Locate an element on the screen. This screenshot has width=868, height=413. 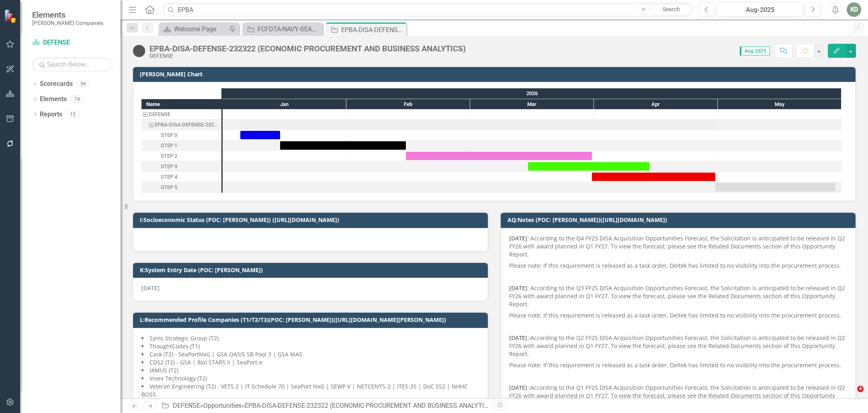
div: FCFDTA-NAVY-SEAPORT-255372: FORCE COMBATIVES AND FORCE DEVELOPMENT TRAINING ANALYST (SEAPORT NXG) is located at coordinates (289, 29).